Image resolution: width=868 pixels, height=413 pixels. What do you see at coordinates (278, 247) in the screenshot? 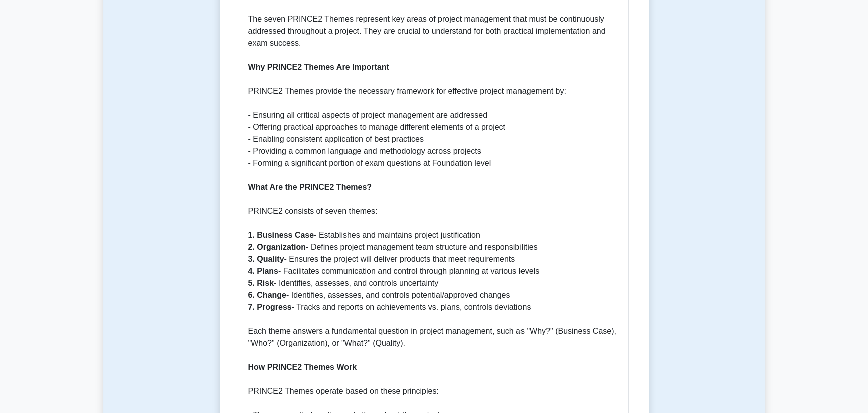
I see `b: 2. Organization` at bounding box center [278, 247].